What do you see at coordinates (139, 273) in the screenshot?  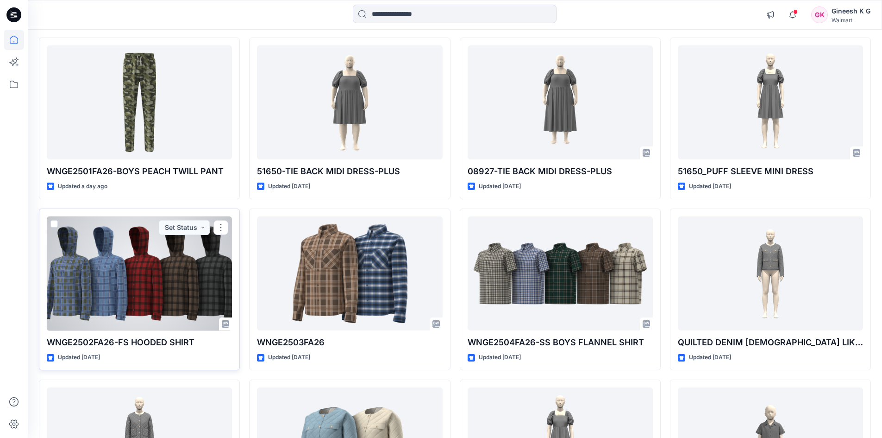 I see `a: WNGE2502FA26-FS HOODED SHIRT` at bounding box center [139, 273].